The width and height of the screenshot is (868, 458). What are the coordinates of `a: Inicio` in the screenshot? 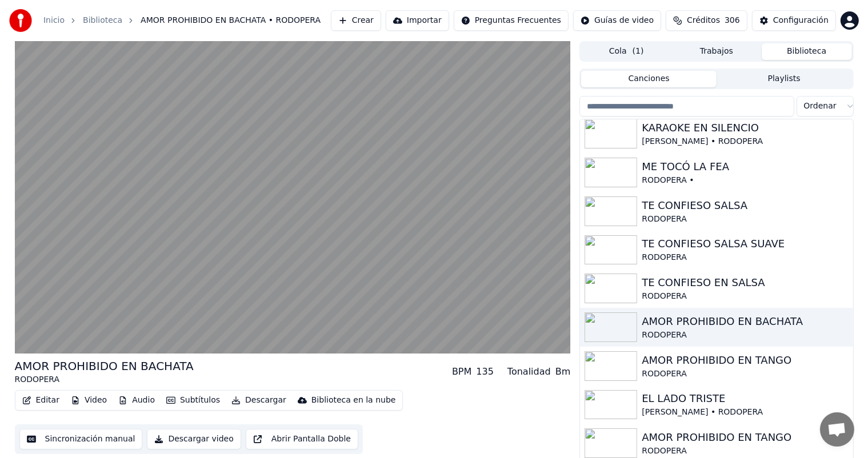 It's located at (54, 21).